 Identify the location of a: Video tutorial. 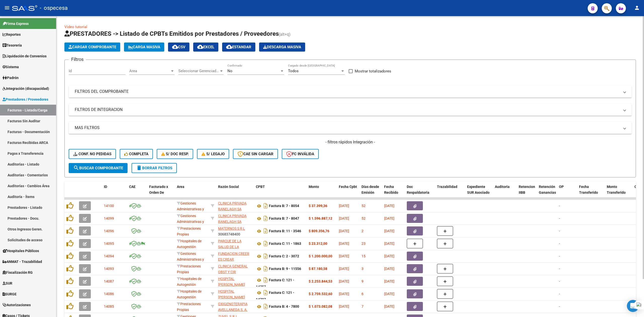
(76, 27).